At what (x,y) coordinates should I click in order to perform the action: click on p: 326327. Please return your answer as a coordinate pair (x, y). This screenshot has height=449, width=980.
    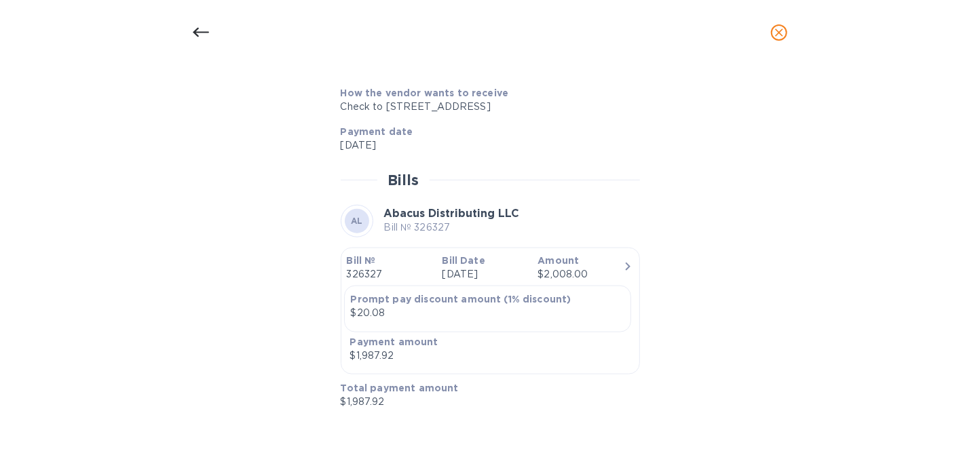
    Looking at the image, I should click on (389, 274).